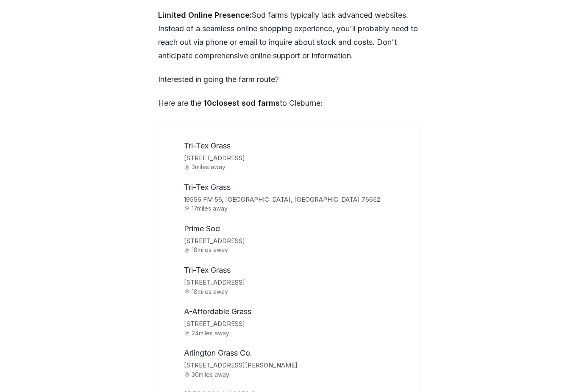  What do you see at coordinates (296, 207) in the screenshot?
I see `span: 17 miles away` at bounding box center [296, 207].